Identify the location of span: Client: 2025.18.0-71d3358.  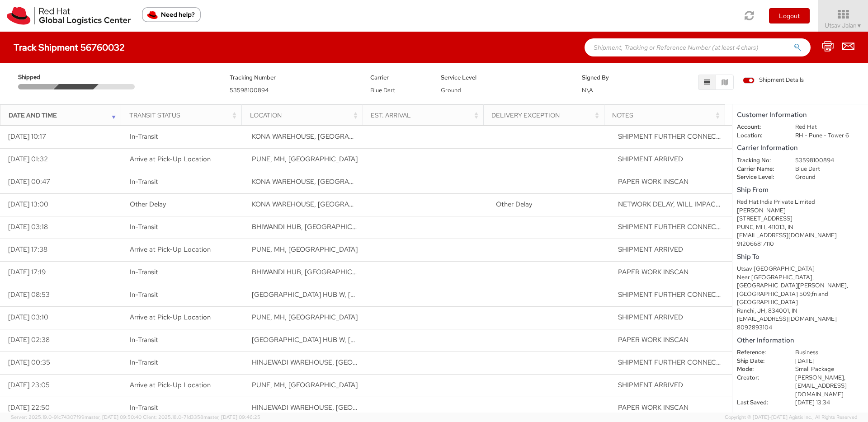
(202, 417).